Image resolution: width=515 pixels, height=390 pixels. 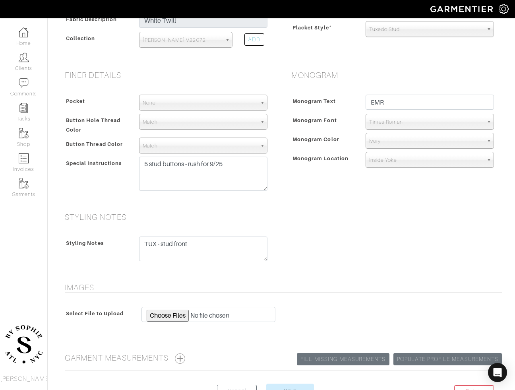 What do you see at coordinates (199, 103) in the screenshot?
I see `span: None` at bounding box center [199, 103].